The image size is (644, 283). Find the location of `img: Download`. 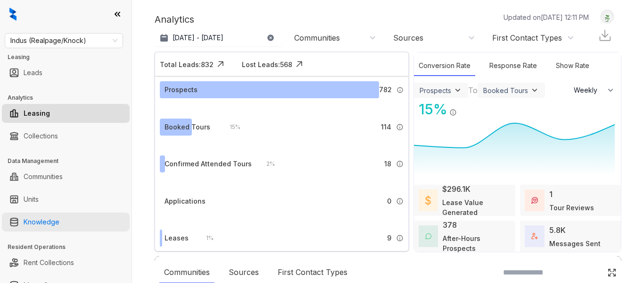

img: Download is located at coordinates (605, 35).